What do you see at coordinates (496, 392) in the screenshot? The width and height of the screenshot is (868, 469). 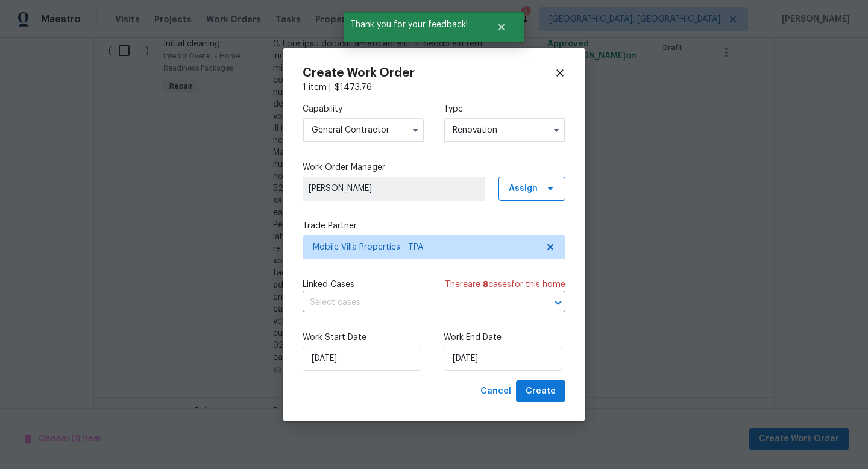 I see `button: Cancel` at bounding box center [496, 392].